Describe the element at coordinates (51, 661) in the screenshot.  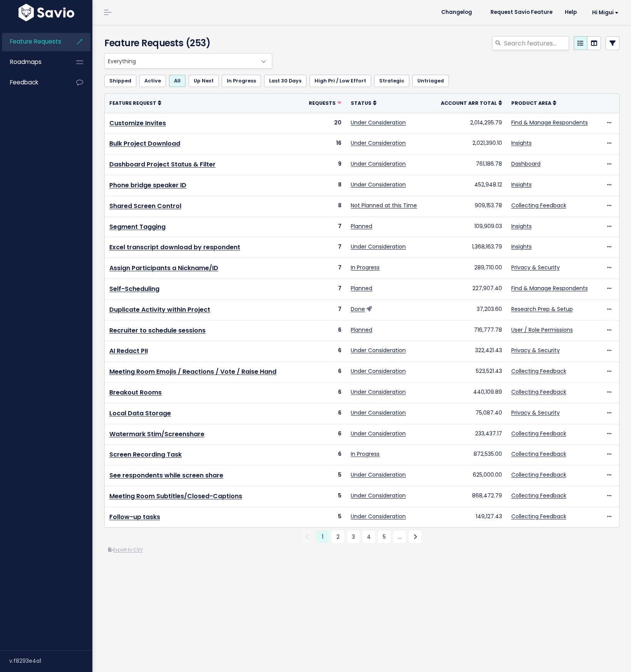
I see `div: v.f8293e4a1` at that location.